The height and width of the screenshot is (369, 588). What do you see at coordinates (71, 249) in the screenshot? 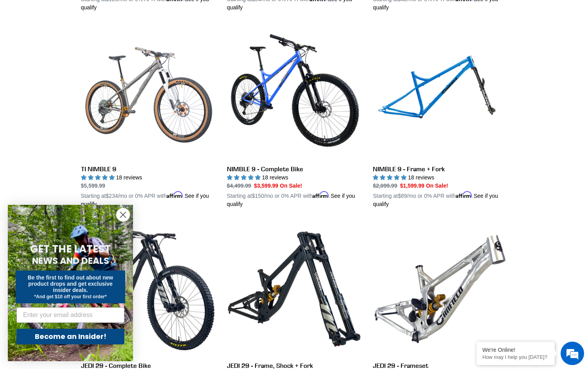
I see `span: GET THE LATEST` at bounding box center [71, 249].